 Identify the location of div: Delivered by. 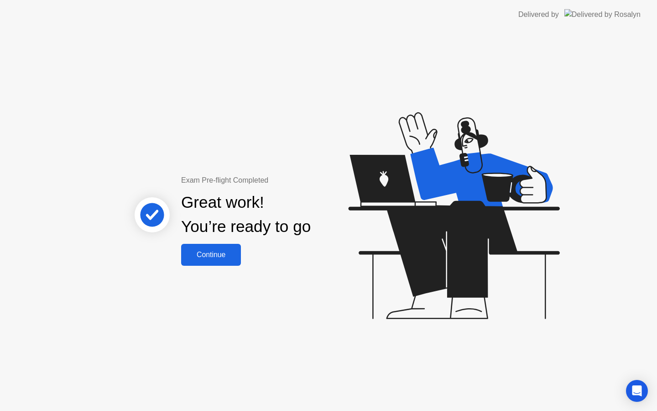
(539, 15).